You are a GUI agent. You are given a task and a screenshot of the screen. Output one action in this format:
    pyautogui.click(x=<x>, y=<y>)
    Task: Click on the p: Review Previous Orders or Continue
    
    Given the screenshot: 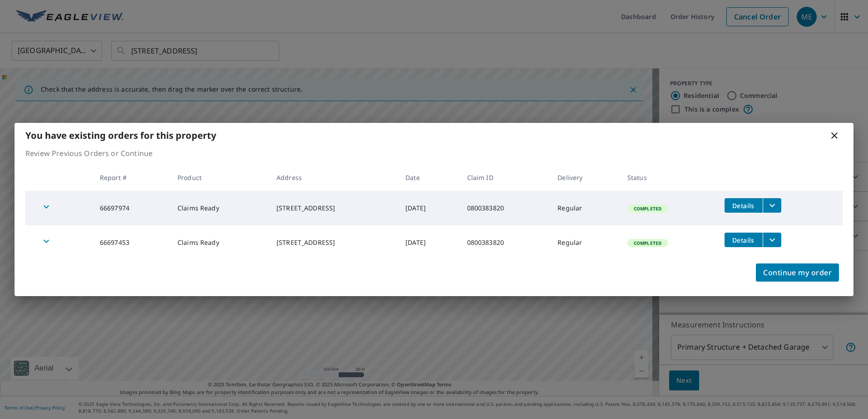 What is the action you would take?
    pyautogui.click(x=434, y=153)
    